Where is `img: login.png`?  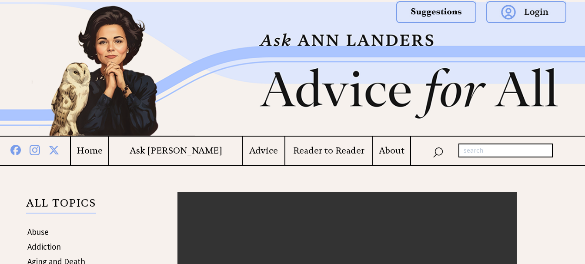
img: login.png is located at coordinates (526, 12).